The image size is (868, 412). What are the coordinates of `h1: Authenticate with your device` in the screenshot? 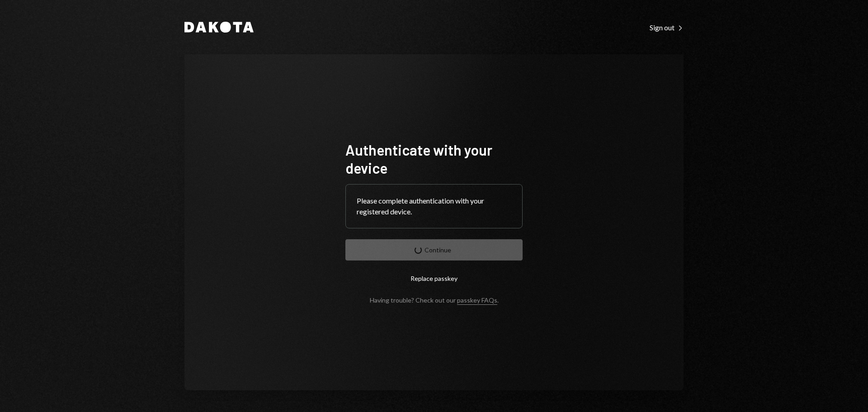 It's located at (434, 159).